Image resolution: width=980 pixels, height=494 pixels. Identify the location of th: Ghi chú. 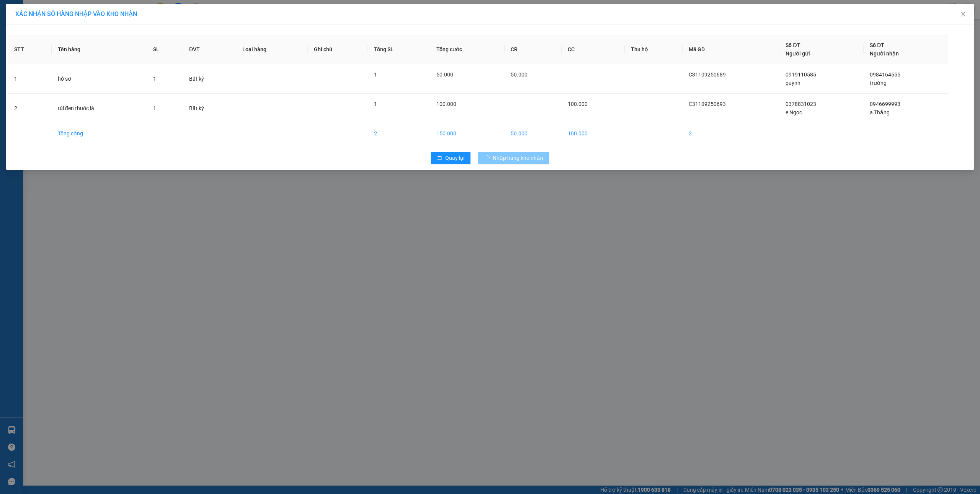
(337, 50).